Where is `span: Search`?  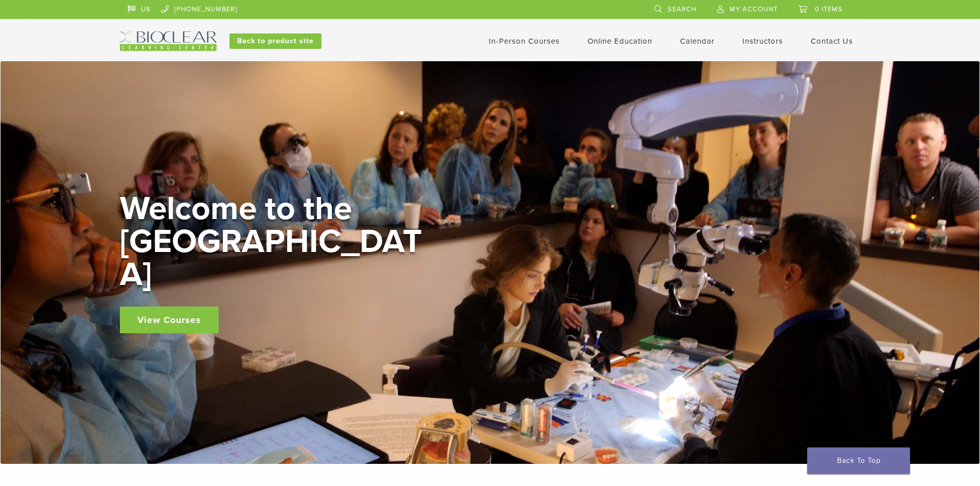 span: Search is located at coordinates (682, 9).